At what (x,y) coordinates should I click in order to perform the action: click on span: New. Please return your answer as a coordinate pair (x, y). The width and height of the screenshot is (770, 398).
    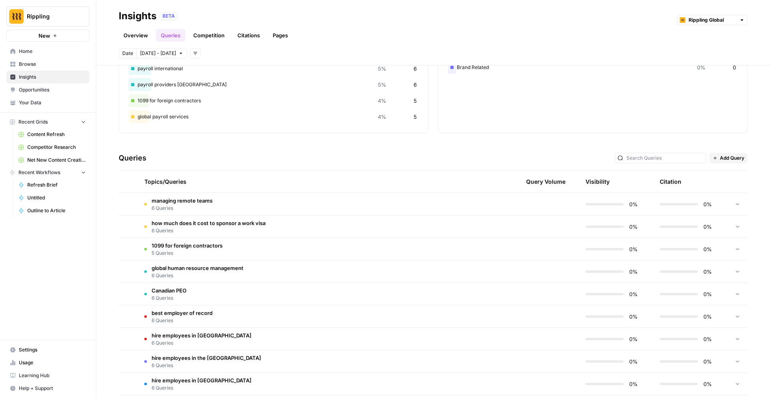
    Looking at the image, I should click on (44, 36).